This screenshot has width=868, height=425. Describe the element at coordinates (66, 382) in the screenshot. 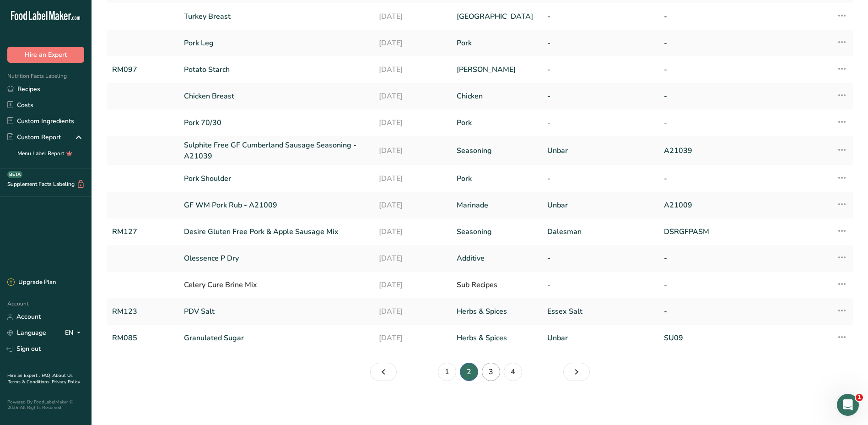

I see `a: Privacy Policy` at that location.